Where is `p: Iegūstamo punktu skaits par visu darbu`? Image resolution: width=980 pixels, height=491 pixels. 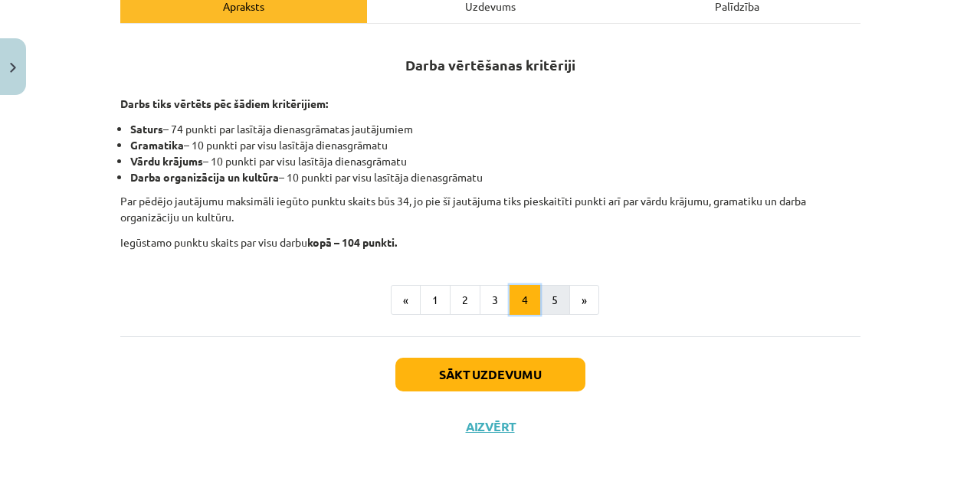 p: Iegūstamo punktu skaits par visu darbu is located at coordinates (490, 242).